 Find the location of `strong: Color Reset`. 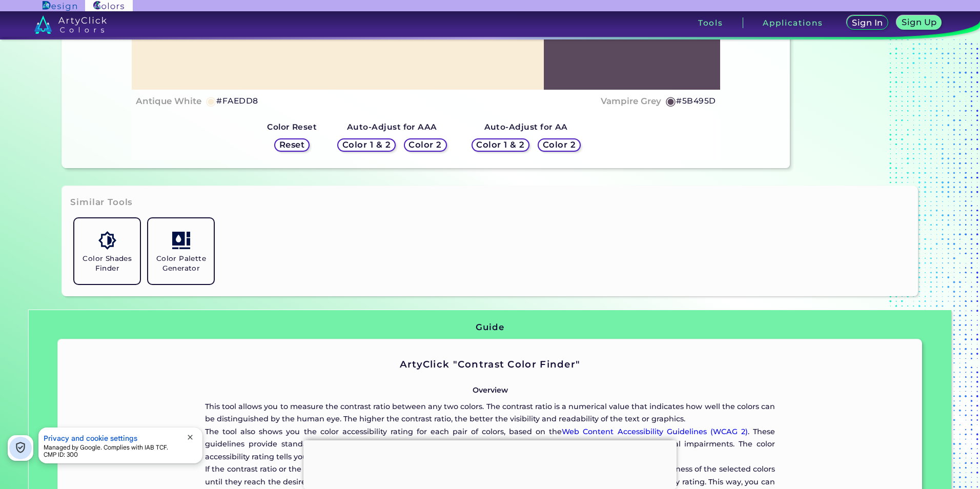

strong: Color Reset is located at coordinates (291, 127).